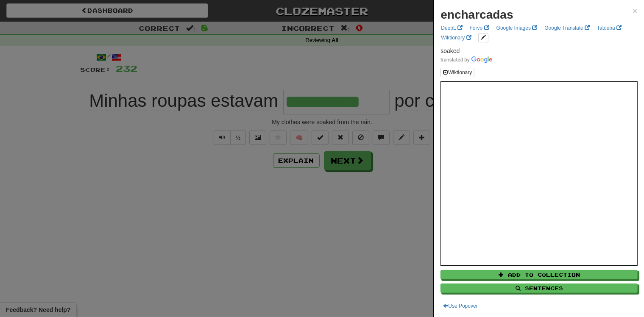 Image resolution: width=644 pixels, height=317 pixels. I want to click on button: Close, so click(635, 11).